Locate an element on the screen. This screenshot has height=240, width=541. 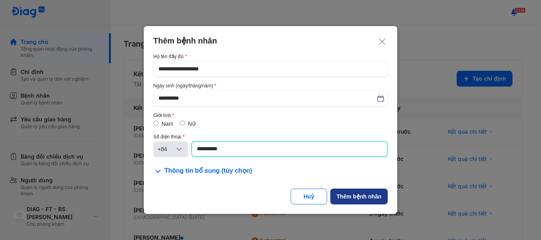
label: Nam is located at coordinates (167, 124).